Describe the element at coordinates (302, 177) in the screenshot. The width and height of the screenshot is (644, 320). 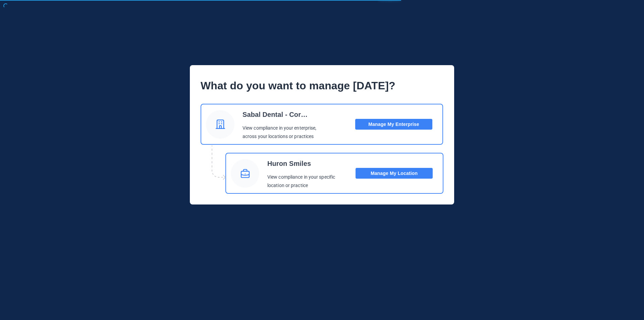
I see `p: View compliance in your specific` at that location.